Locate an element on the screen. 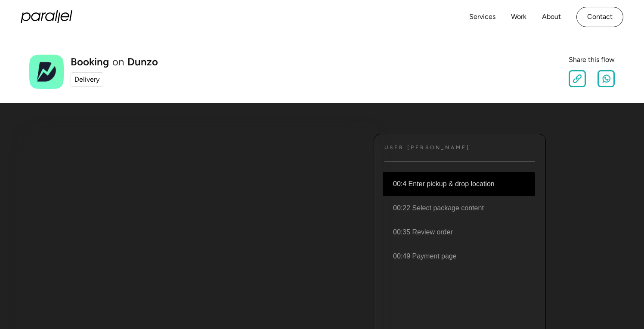 Image resolution: width=644 pixels, height=329 pixels. a: Dunzo is located at coordinates (142, 62).